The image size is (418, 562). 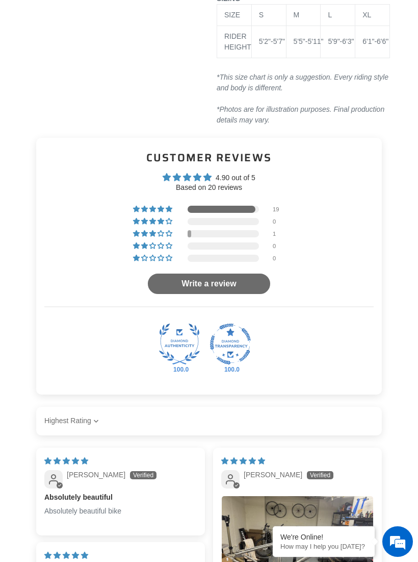 I want to click on p: How may I help you today?, so click(x=324, y=546).